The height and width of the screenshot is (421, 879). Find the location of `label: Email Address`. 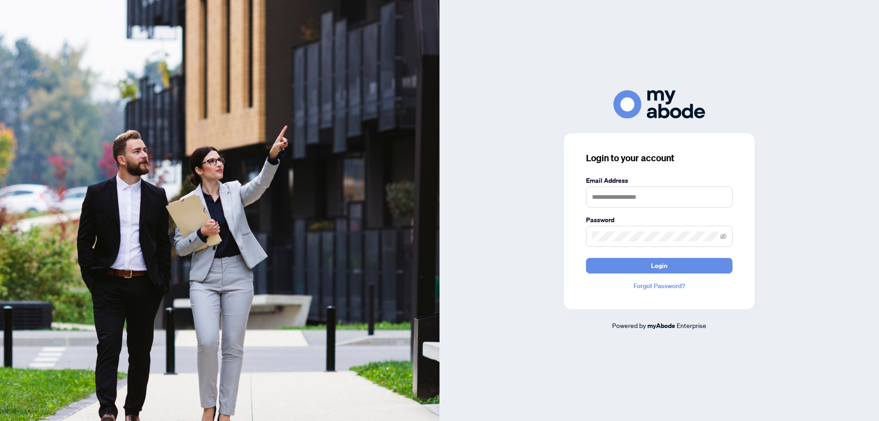

label: Email Address is located at coordinates (659, 180).